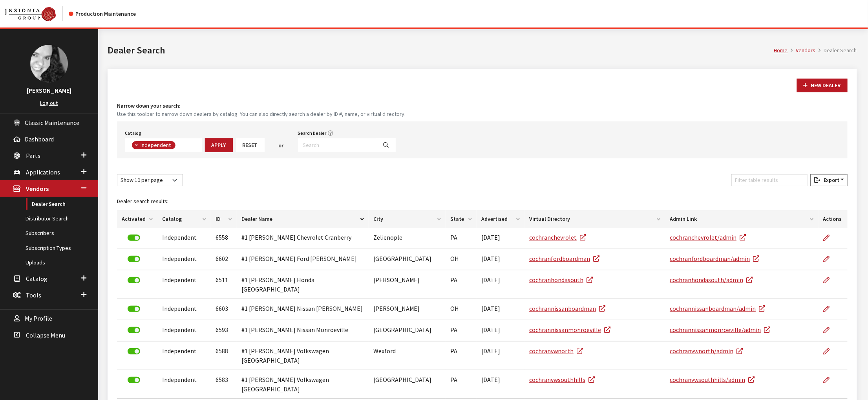  Describe the element at coordinates (135, 144) in the screenshot. I see `button: Remove item` at that location.